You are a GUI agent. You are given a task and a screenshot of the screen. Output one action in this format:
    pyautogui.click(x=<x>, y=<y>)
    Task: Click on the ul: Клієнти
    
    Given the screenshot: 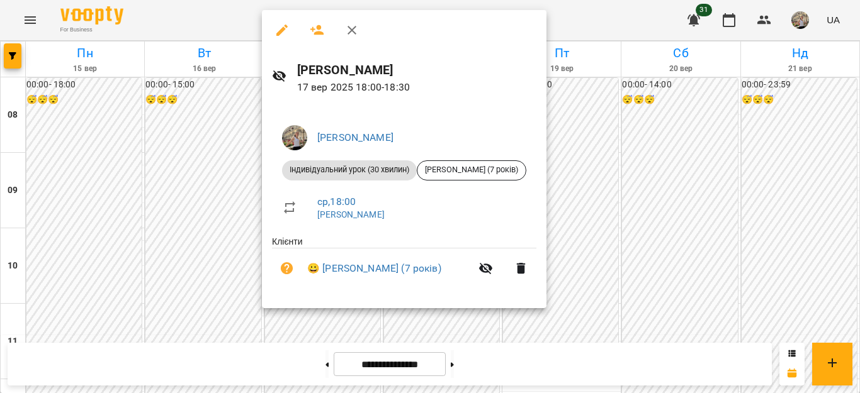 What is the action you would take?
    pyautogui.click(x=404, y=264)
    